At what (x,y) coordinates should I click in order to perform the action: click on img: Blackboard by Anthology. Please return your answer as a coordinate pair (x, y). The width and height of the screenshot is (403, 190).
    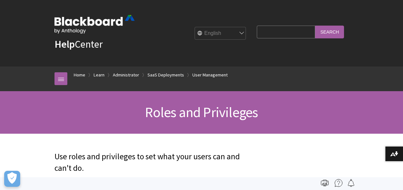
    Looking at the image, I should click on (95, 24).